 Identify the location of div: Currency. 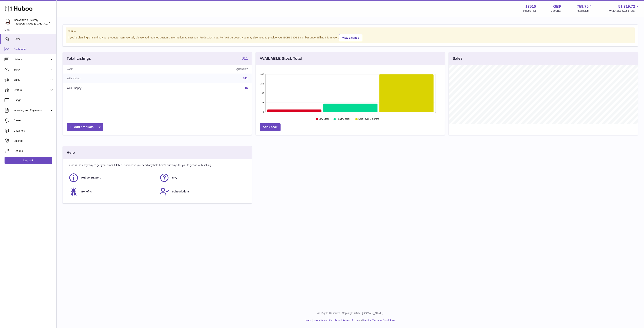
(556, 11).